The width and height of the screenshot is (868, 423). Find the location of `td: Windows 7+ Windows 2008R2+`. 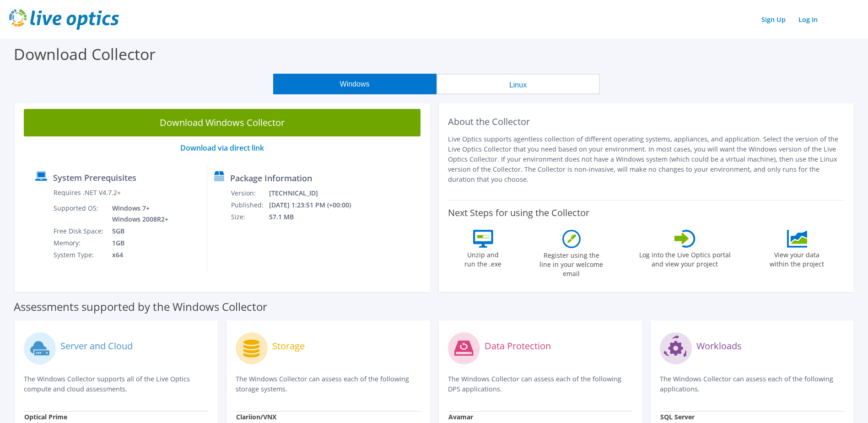

td: Windows 7+ Windows 2008R2+ is located at coordinates (137, 214).